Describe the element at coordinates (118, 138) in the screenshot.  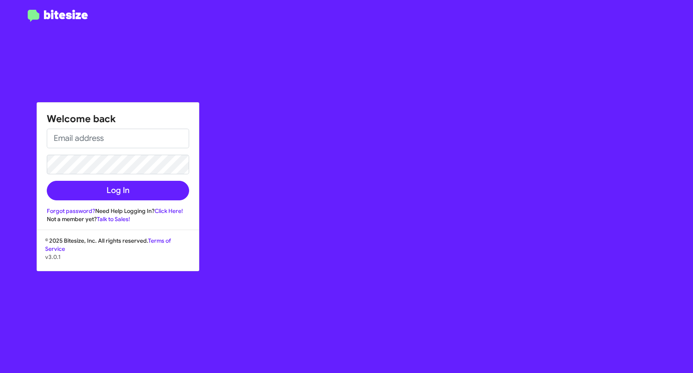
I see `input: Email address` at that location.